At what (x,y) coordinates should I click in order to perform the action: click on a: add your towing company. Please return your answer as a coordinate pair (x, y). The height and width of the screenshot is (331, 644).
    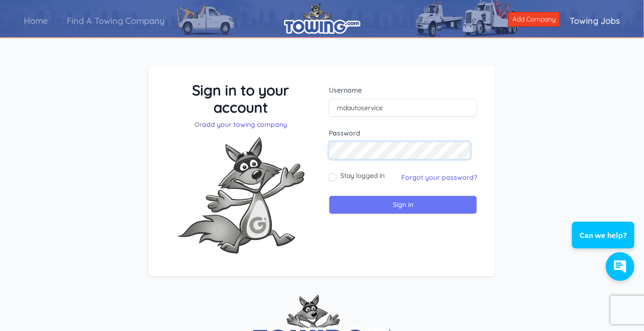
    Looking at the image, I should click on (245, 124).